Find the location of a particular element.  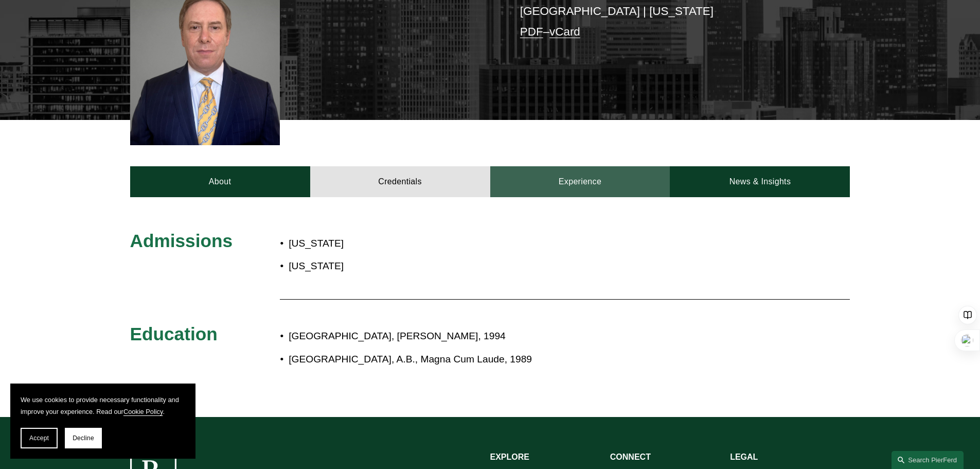

span: Decline is located at coordinates (83, 438).